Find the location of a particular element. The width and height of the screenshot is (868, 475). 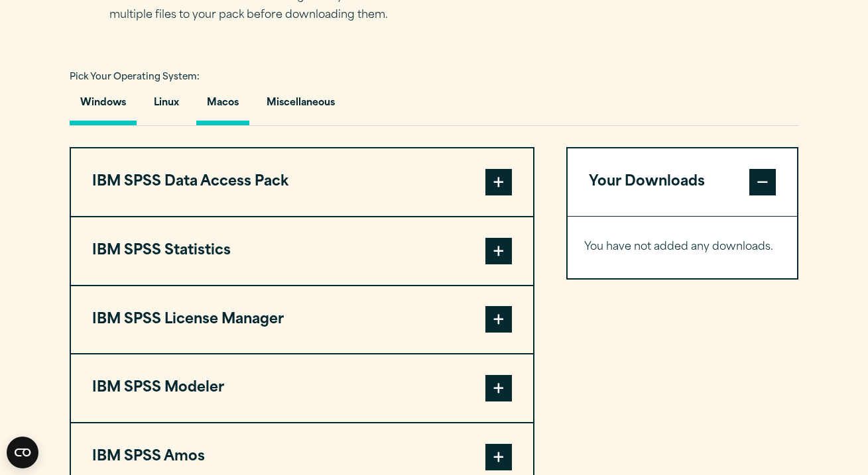

button: Your Downloads is located at coordinates (682, 182).